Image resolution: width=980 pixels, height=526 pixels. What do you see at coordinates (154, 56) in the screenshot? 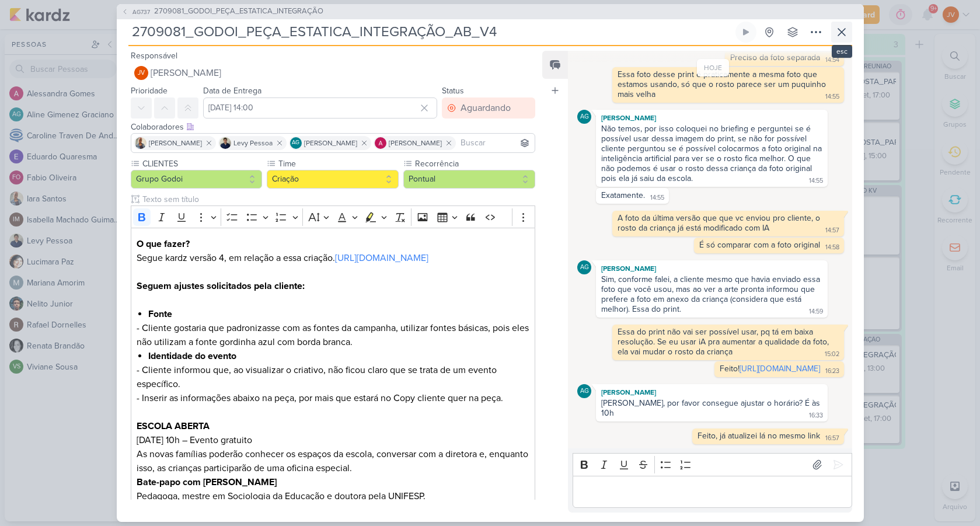
I see `label: Responsável` at bounding box center [154, 56].